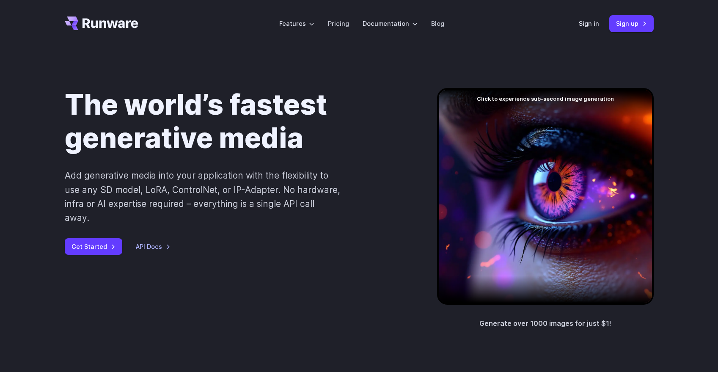 This screenshot has width=718, height=372. I want to click on a: Get Started, so click(94, 246).